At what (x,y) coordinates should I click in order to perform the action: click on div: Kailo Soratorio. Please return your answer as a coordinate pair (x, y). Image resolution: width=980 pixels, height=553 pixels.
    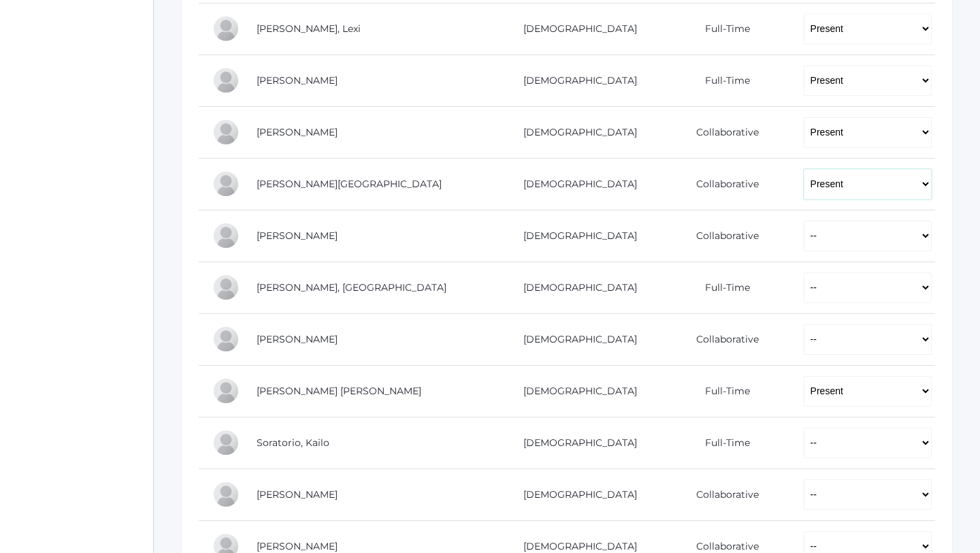
    Looking at the image, I should click on (226, 443).